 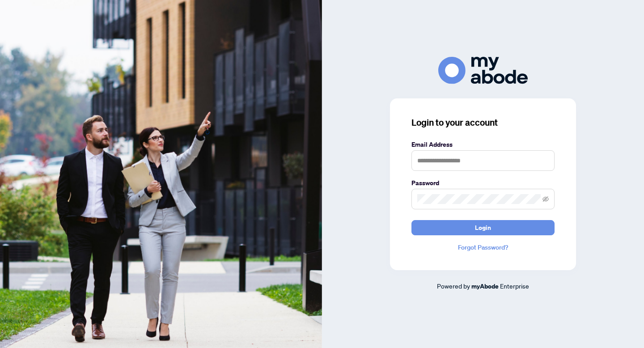 I want to click on label: Email Address, so click(x=483, y=144).